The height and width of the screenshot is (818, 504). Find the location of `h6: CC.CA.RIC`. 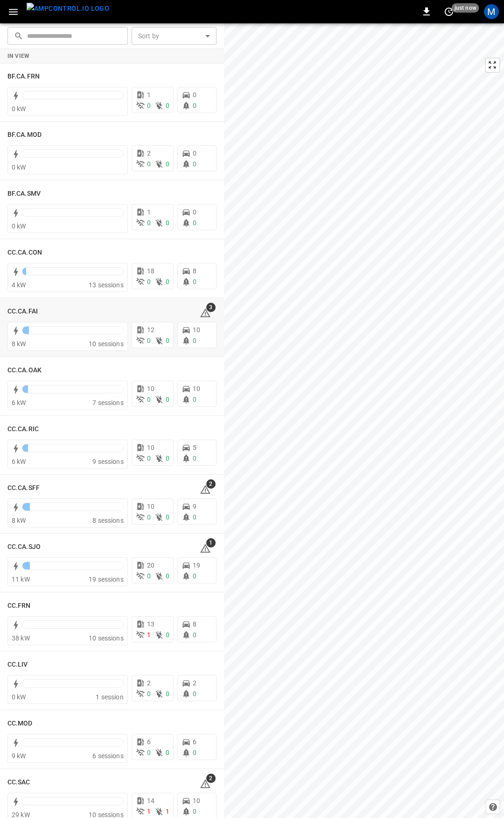

h6: CC.CA.RIC is located at coordinates (23, 429).